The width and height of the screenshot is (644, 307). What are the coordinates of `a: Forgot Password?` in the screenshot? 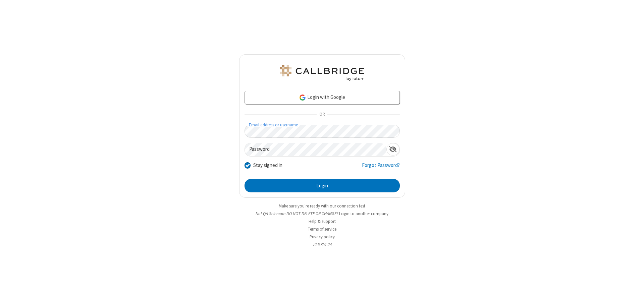 It's located at (381, 168).